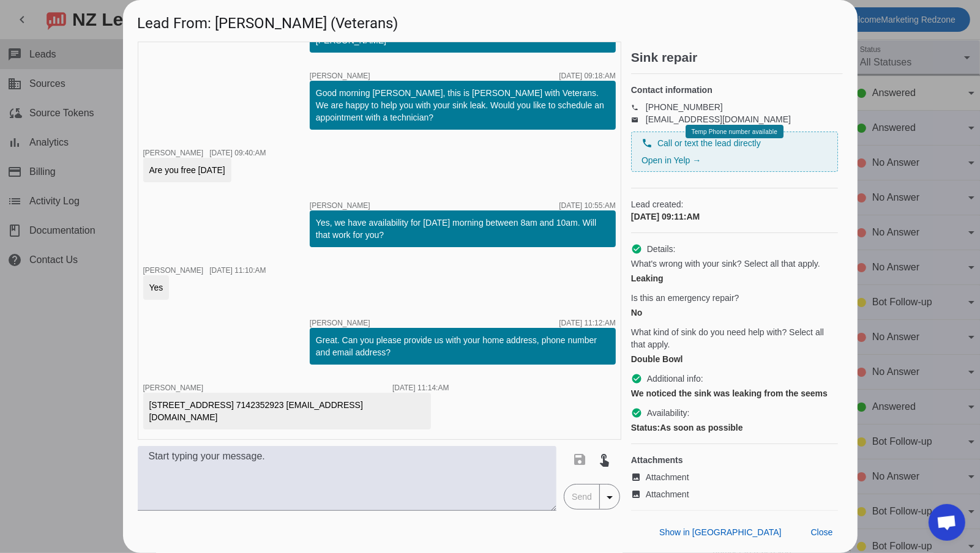 The width and height of the screenshot is (980, 553). What do you see at coordinates (737, 58) in the screenshot?
I see `h2: Sink repair` at bounding box center [737, 58].